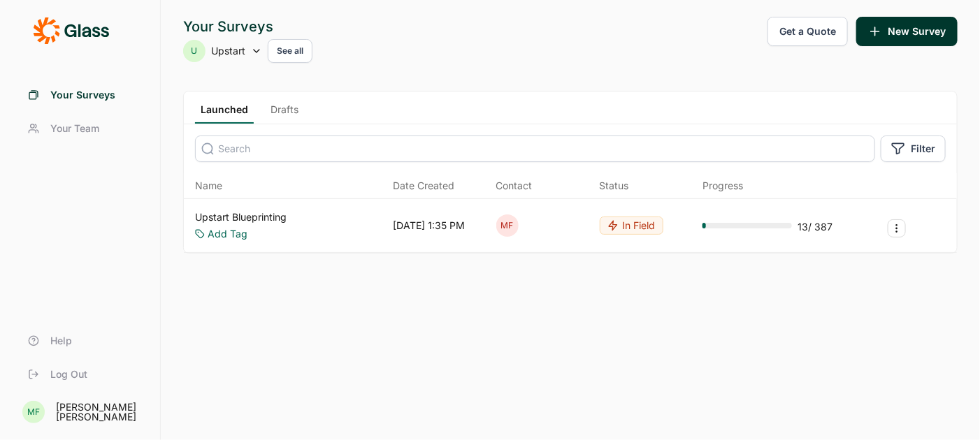  Describe the element at coordinates (614, 186) in the screenshot. I see `div: Status` at that location.